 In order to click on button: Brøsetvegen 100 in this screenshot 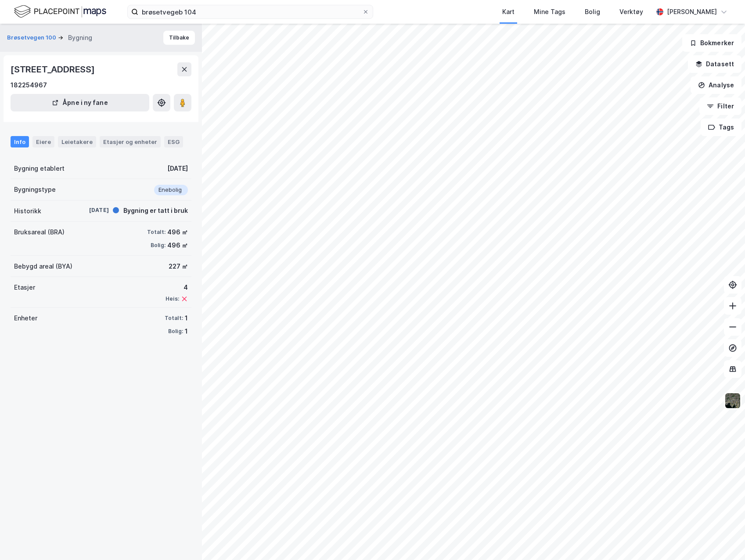, I will do `click(32, 38)`.